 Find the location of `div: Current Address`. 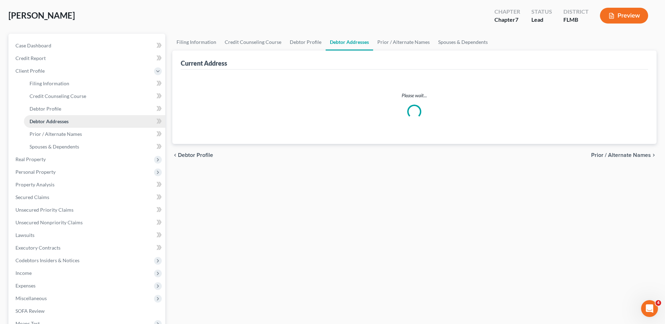

div: Current Address is located at coordinates (204, 63).